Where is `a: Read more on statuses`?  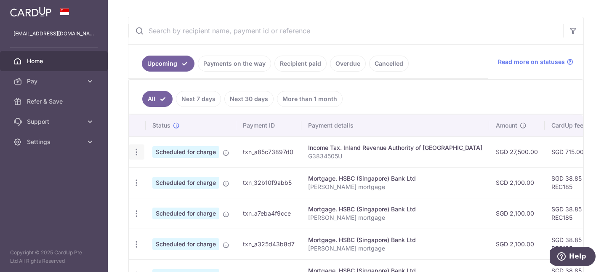
a: Read more on statuses is located at coordinates (535, 62).